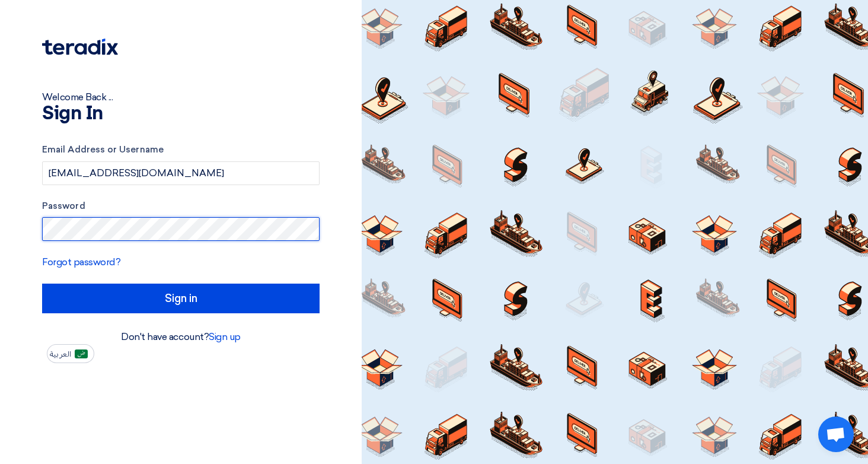  Describe the element at coordinates (180, 173) in the screenshot. I see `input: Enter your business email or username` at that location.